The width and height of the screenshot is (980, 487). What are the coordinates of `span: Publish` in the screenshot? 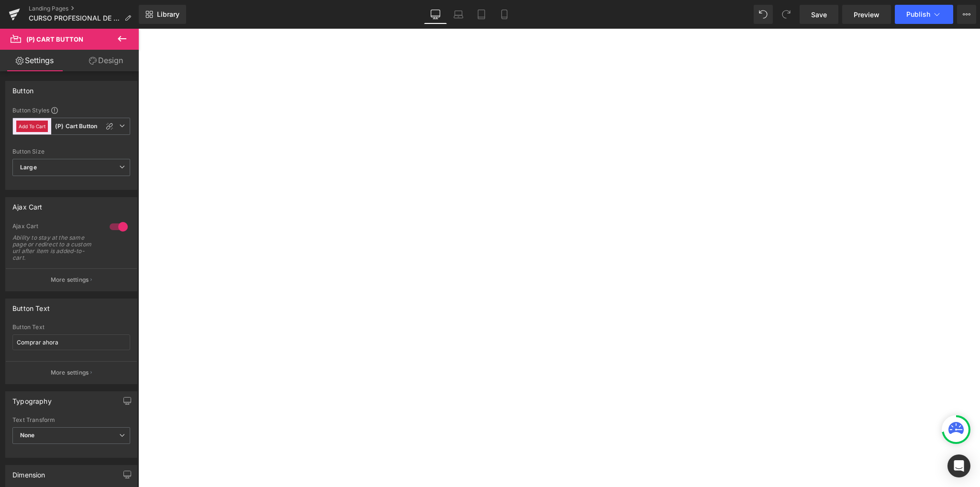 It's located at (918, 14).